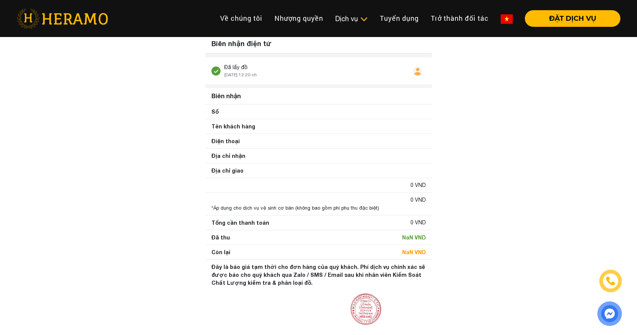 The image size is (637, 335). Describe the element at coordinates (319, 44) in the screenshot. I see `div: Biên nhận điện tử` at that location.